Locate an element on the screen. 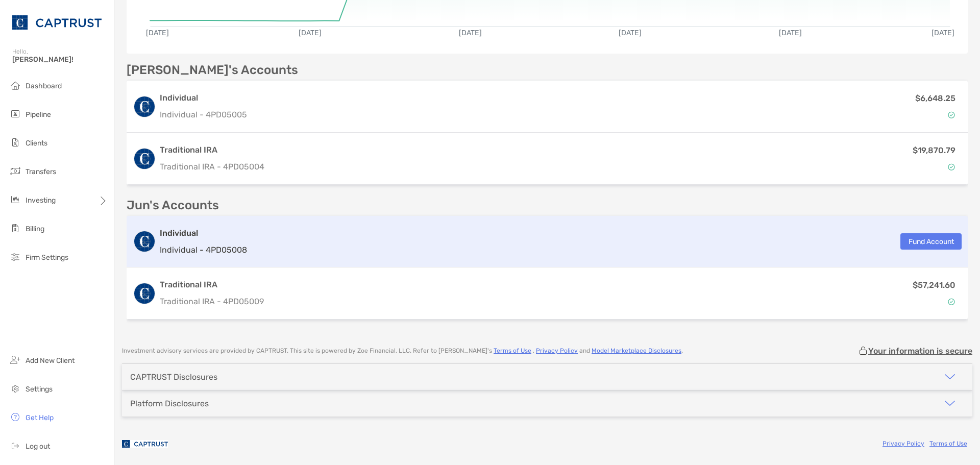 This screenshot has height=465, width=980. span: Firm Settings is located at coordinates (47, 257).